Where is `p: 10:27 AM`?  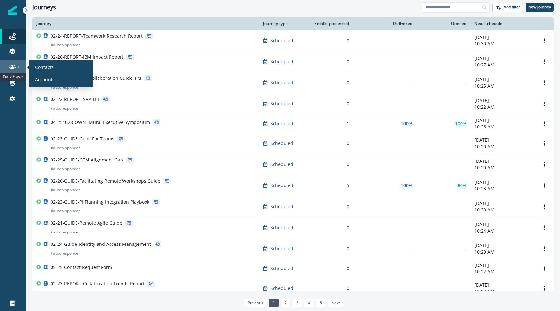 p: 10:27 AM is located at coordinates (503, 65).